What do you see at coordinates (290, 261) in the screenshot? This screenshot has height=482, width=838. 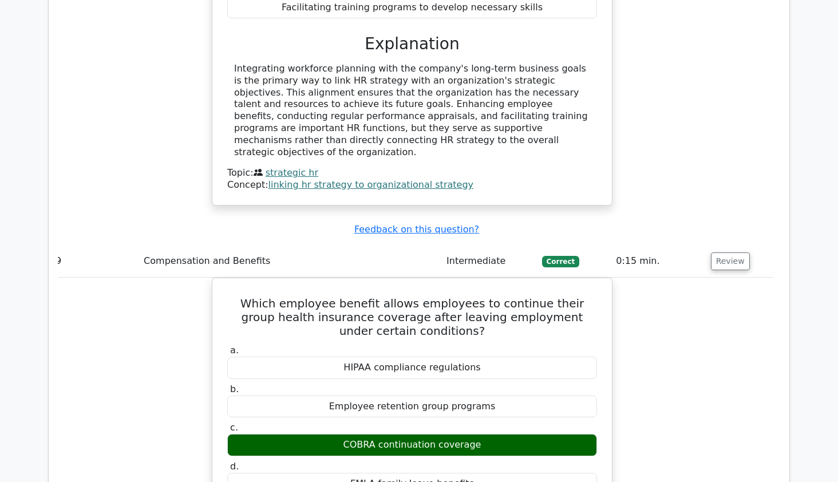 I see `td: Compensation and Benefits` at bounding box center [290, 261].